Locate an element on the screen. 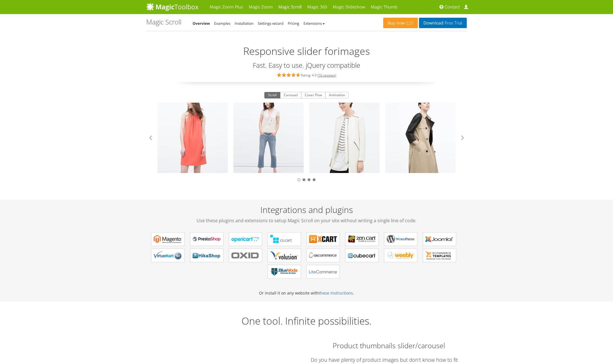  b: Magic Scroll for Volusion is located at coordinates (284, 255).